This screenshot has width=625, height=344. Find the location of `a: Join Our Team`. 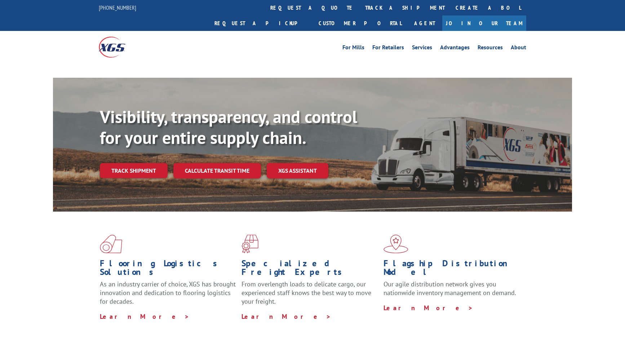

a: Join Our Team is located at coordinates (484, 23).